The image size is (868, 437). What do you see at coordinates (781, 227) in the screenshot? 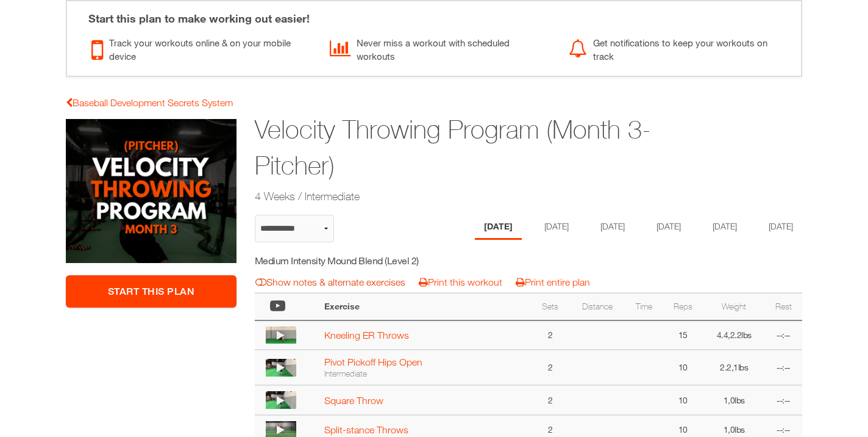
I see `li: Day 6` at bounding box center [781, 227].